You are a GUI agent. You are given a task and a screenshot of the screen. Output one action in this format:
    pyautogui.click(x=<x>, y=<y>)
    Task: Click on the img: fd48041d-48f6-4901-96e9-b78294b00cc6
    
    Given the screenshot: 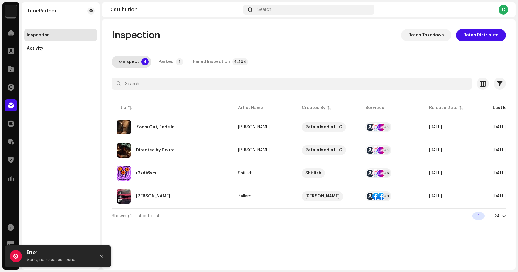 What is the action you would take?
    pyautogui.click(x=124, y=150)
    